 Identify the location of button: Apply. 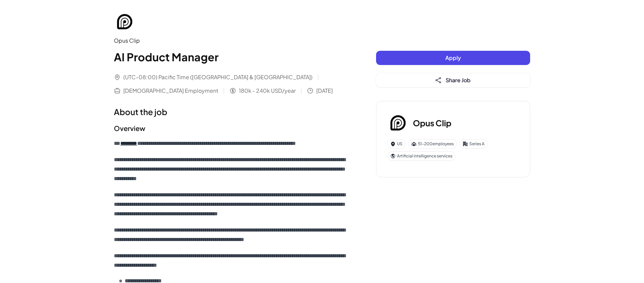
(453, 58).